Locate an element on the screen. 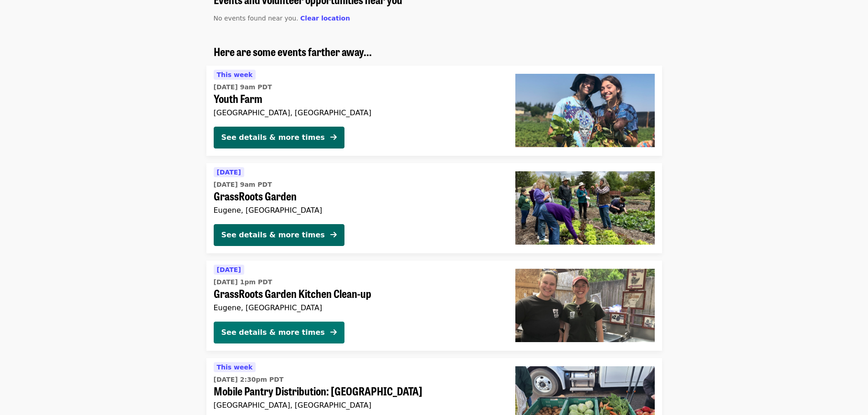 The width and height of the screenshot is (868, 415). span: GrassRoots Garden is located at coordinates (357, 196).